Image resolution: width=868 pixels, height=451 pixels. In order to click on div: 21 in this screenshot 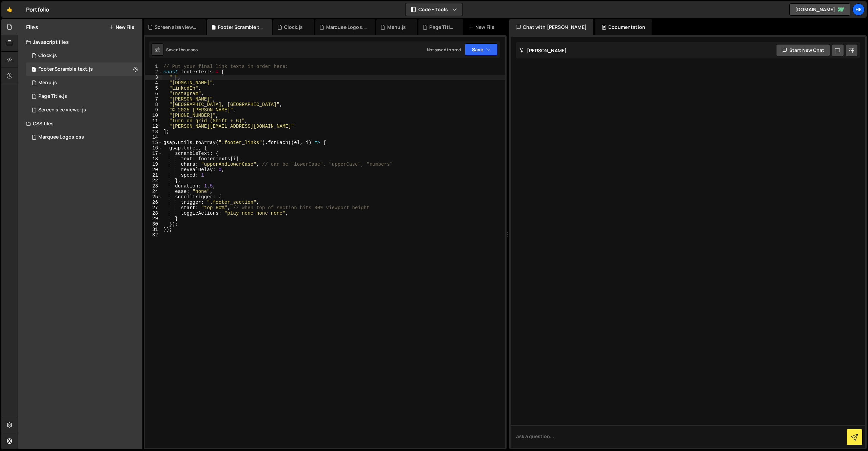, I will do `click(153, 175)`.